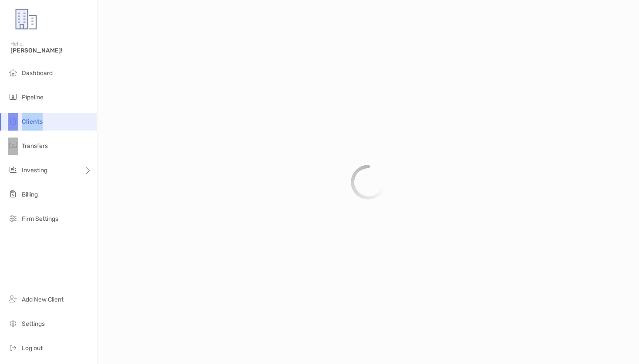 The height and width of the screenshot is (364, 639). What do you see at coordinates (13, 348) in the screenshot?
I see `img: logout icon` at bounding box center [13, 348].